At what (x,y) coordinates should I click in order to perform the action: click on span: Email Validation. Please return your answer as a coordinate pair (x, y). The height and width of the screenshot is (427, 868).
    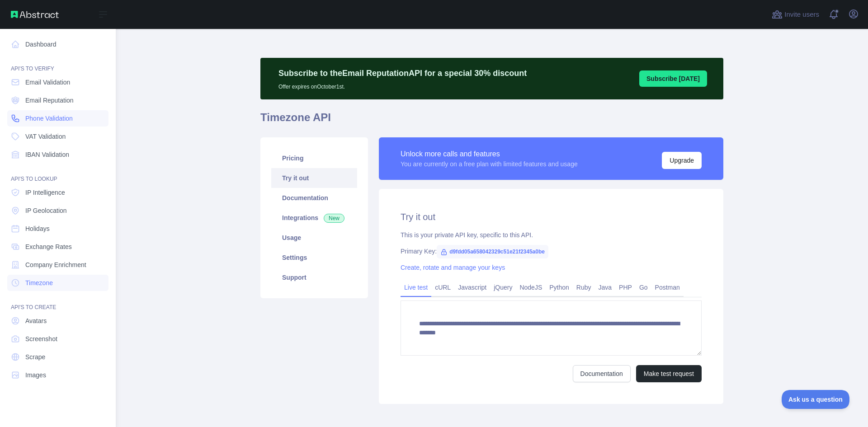
    Looking at the image, I should click on (47, 82).